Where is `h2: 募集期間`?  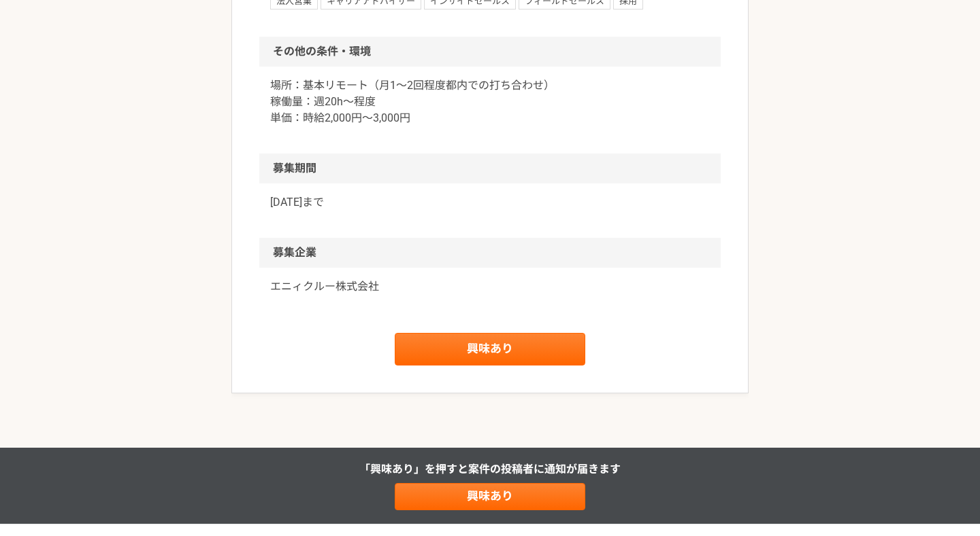 h2: 募集期間 is located at coordinates (490, 169).